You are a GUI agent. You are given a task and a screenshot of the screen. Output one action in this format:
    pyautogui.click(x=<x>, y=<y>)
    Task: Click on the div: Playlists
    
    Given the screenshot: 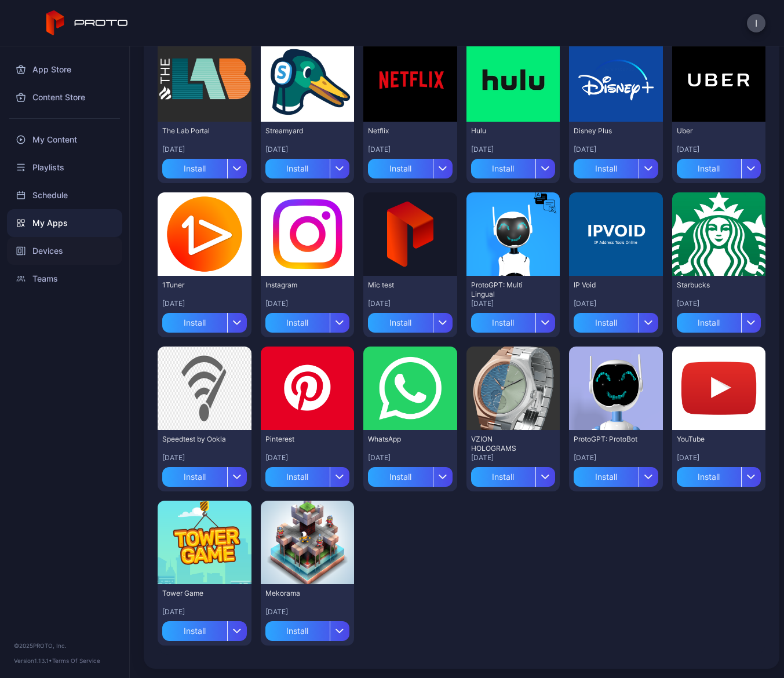 What is the action you would take?
    pyautogui.click(x=64, y=167)
    